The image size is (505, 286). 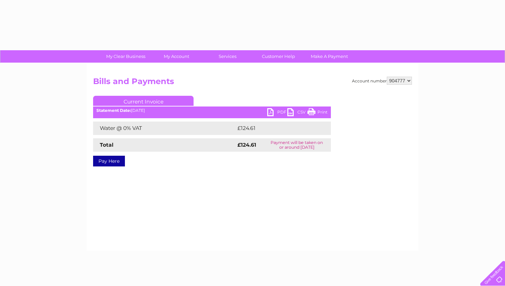 What do you see at coordinates (382, 81) in the screenshot?
I see `div: Account number` at bounding box center [382, 81].